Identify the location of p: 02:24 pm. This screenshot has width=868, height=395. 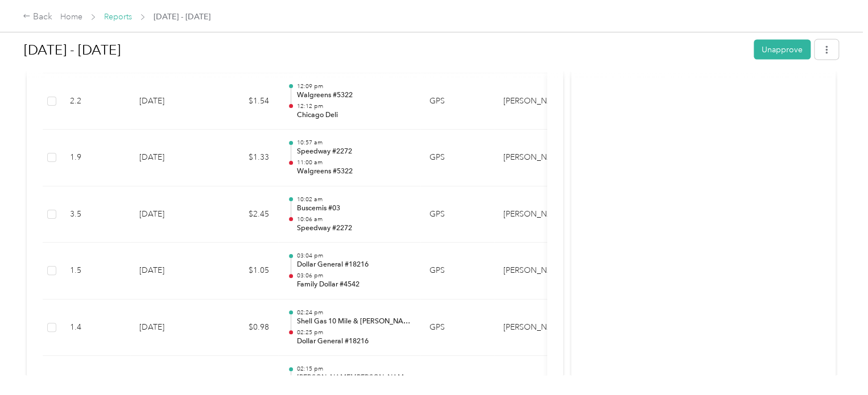
(354, 313).